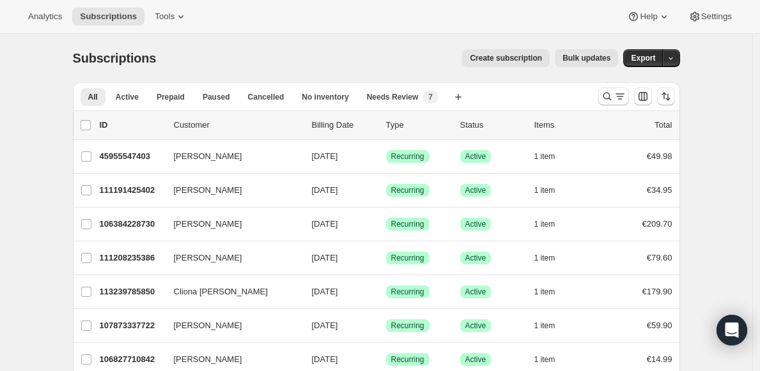  I want to click on span: €34.95, so click(660, 190).